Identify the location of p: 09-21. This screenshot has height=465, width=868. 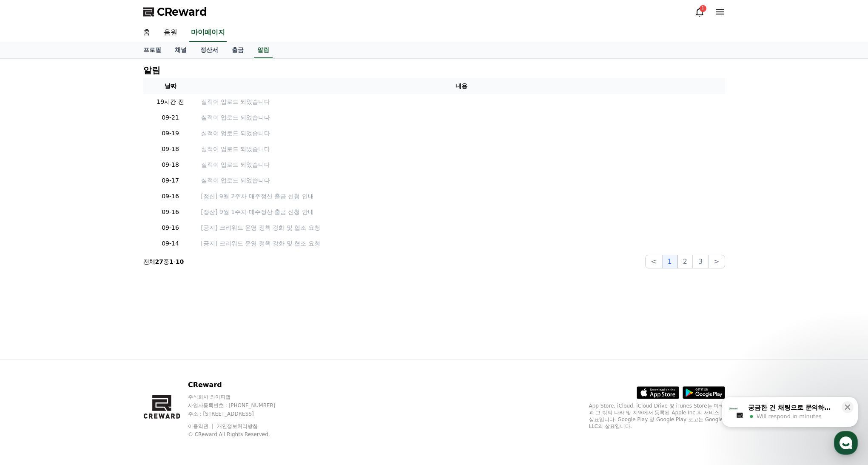
(171, 117).